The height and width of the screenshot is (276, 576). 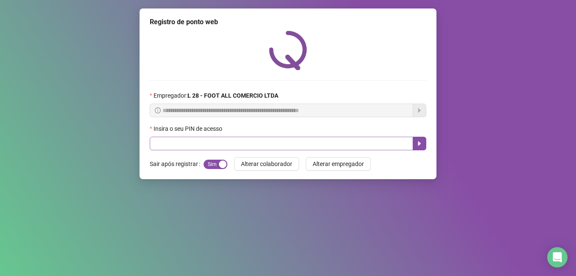 I want to click on span: Alterar colaborador, so click(x=266, y=164).